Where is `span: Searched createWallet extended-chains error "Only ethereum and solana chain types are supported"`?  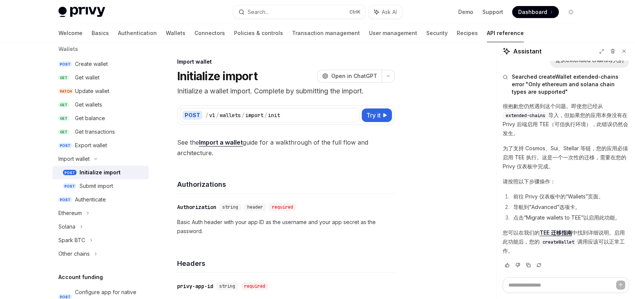
span: Searched createWallet extended-chains error "Only ethereum and solana chain types are supported" is located at coordinates (571, 84).